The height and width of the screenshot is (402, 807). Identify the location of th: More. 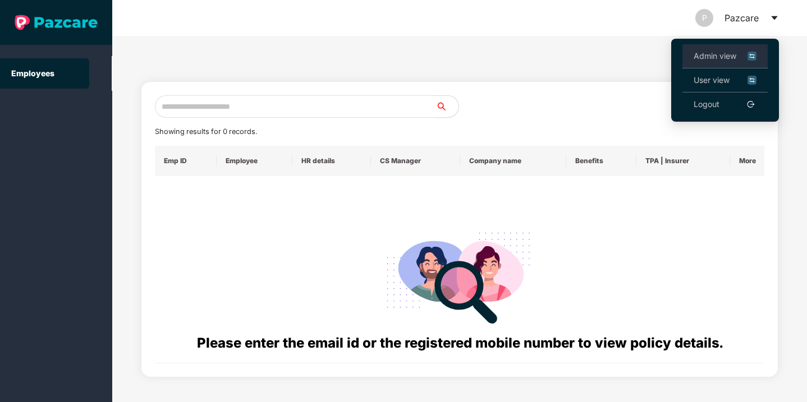
(747, 161).